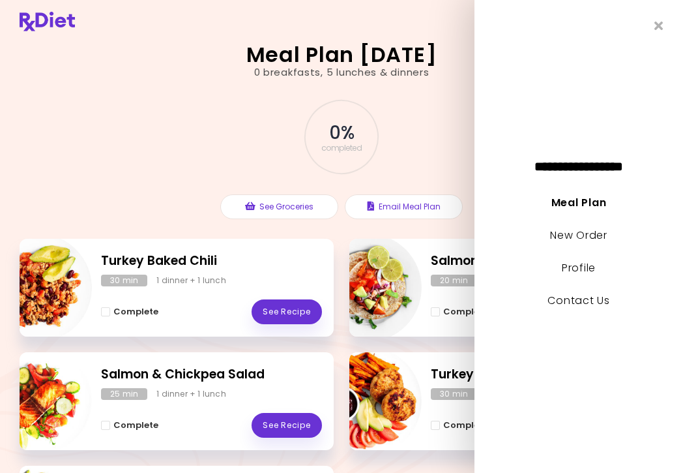 Image resolution: width=683 pixels, height=473 pixels. Describe the element at coordinates (342, 148) in the screenshot. I see `span: completed` at that location.